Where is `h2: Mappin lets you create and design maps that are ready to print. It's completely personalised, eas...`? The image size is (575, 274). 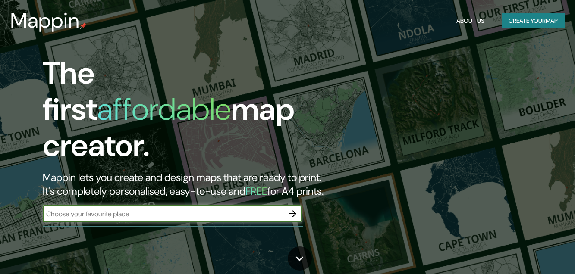
h2: Mappin lets you create and design maps that are ready to print. It's completely personalised, eas... is located at coordinates (186, 185).